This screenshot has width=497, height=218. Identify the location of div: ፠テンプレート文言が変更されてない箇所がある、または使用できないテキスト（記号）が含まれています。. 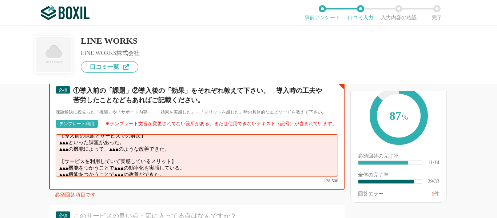
(221, 124).